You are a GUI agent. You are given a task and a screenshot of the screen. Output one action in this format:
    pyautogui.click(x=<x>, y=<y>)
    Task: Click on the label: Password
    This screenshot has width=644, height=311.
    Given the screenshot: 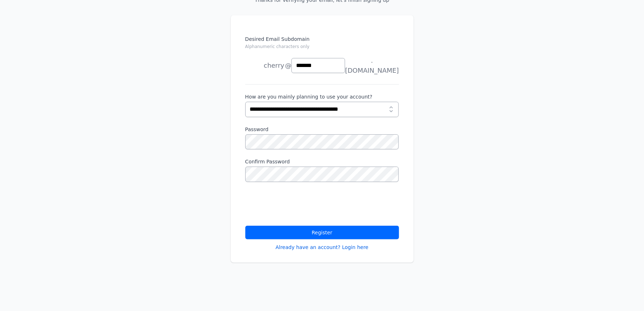 What is the action you would take?
    pyautogui.click(x=322, y=129)
    